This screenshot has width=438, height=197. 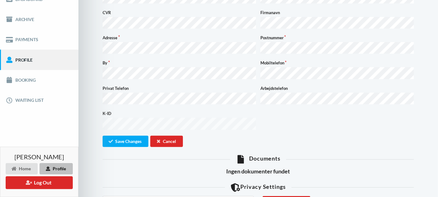 What do you see at coordinates (125, 141) in the screenshot?
I see `button: Save Changes` at bounding box center [125, 141].